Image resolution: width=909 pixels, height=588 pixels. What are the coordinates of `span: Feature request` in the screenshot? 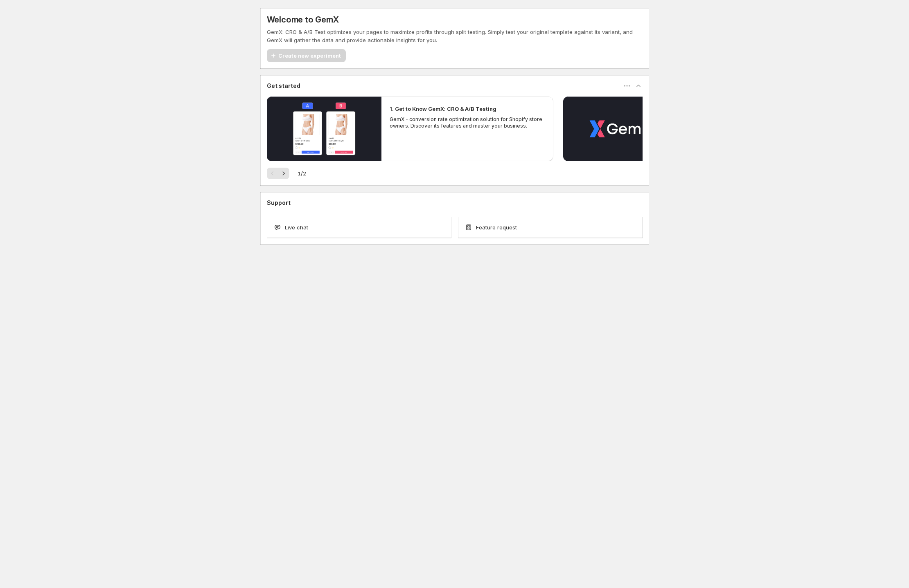 It's located at (496, 227).